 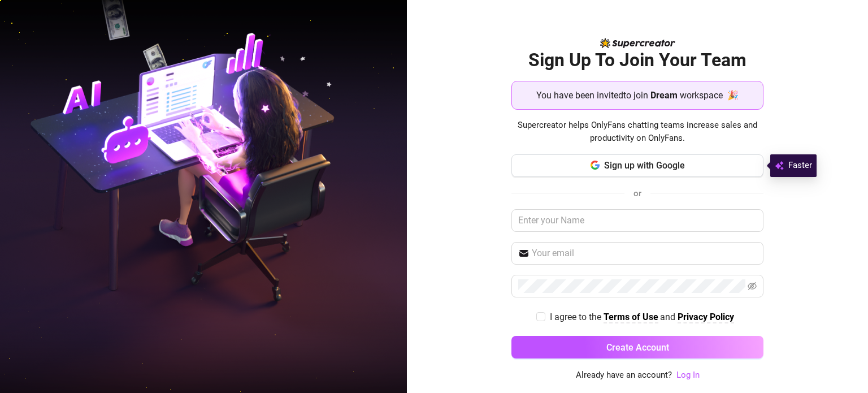 I want to click on span: Supercreator helps OnlyFans chatting teams increase sales and productivity on OnlyFans., so click(x=637, y=132).